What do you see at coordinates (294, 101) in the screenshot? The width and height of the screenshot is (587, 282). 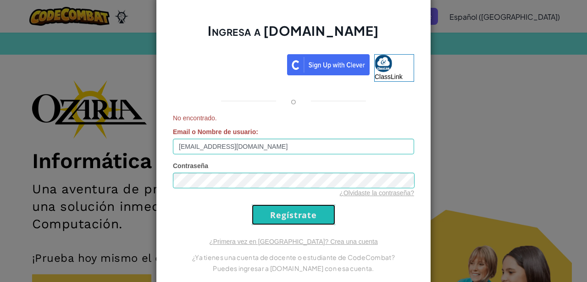 I see `p: o` at bounding box center [294, 101].